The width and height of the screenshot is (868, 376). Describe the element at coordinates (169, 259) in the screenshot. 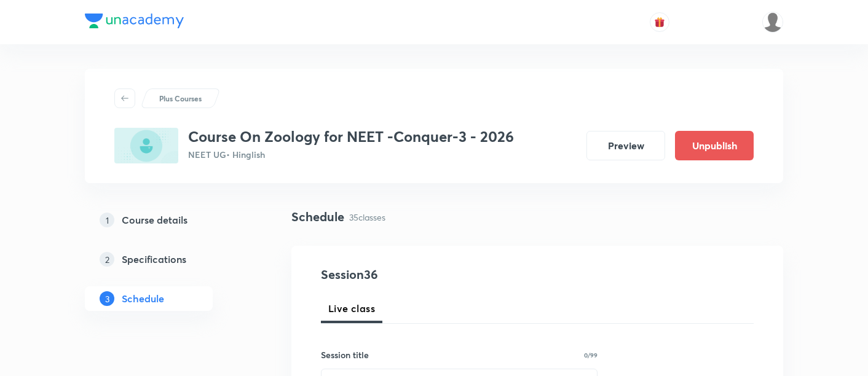

I see `a: 2Specifications` at that location.